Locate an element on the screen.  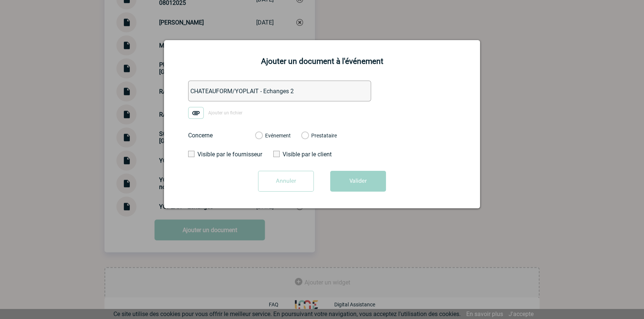
label: Visible par le client is located at coordinates (308, 154).